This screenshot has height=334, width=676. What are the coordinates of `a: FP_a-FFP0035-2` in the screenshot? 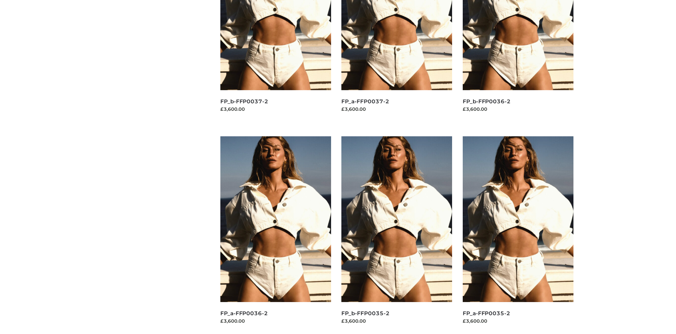 It's located at (486, 313).